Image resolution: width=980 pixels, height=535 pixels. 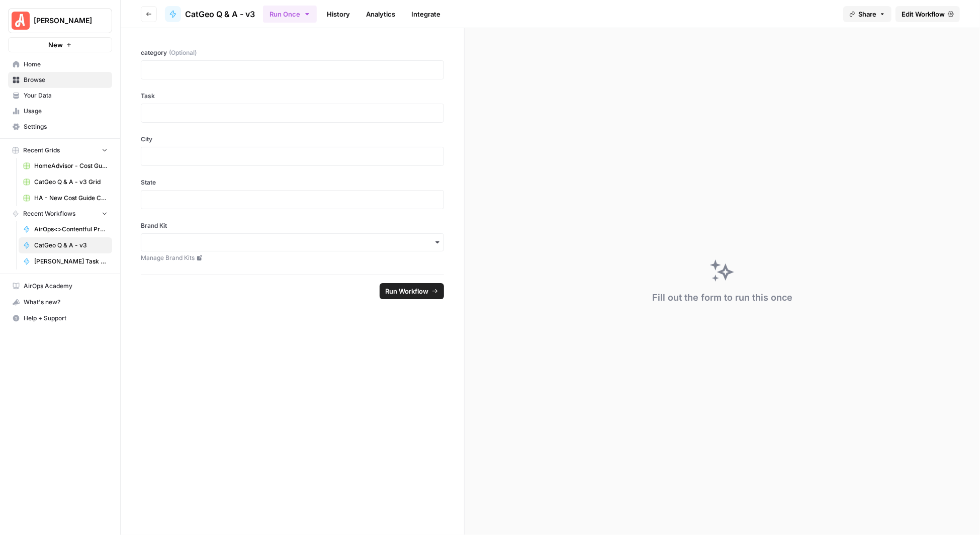 I want to click on a: HA - New Cost Guide Creation Grid, so click(x=65, y=198).